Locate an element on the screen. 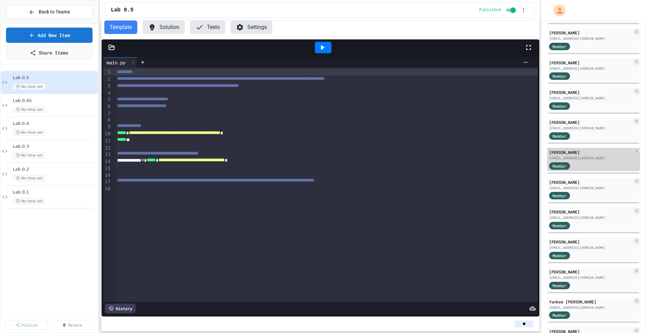 The width and height of the screenshot is (646, 333). div: 12 is located at coordinates (107, 148).